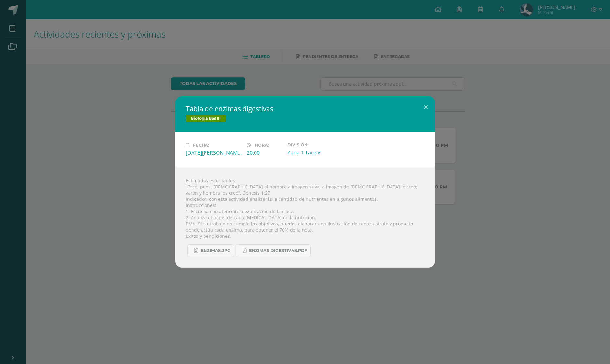 Image resolution: width=610 pixels, height=364 pixels. What do you see at coordinates (315, 152) in the screenshot?
I see `div: Zona 1 Tareas` at bounding box center [315, 152].